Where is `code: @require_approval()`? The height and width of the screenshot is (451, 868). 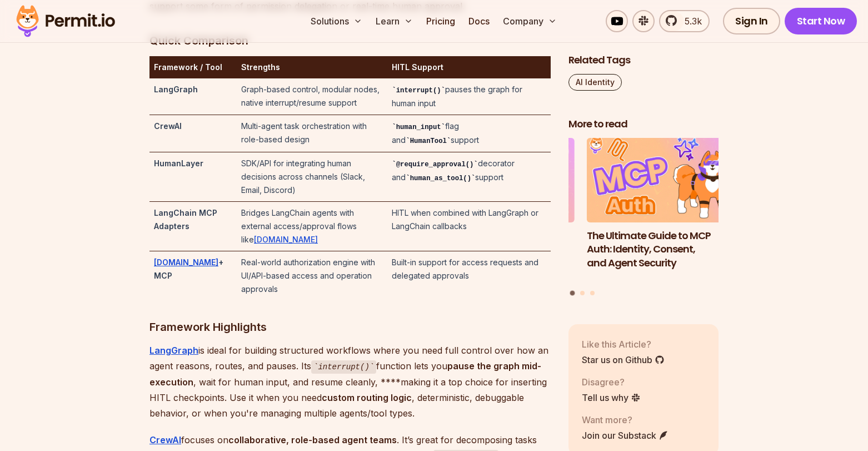
code: @require_approval() is located at coordinates (435, 165).